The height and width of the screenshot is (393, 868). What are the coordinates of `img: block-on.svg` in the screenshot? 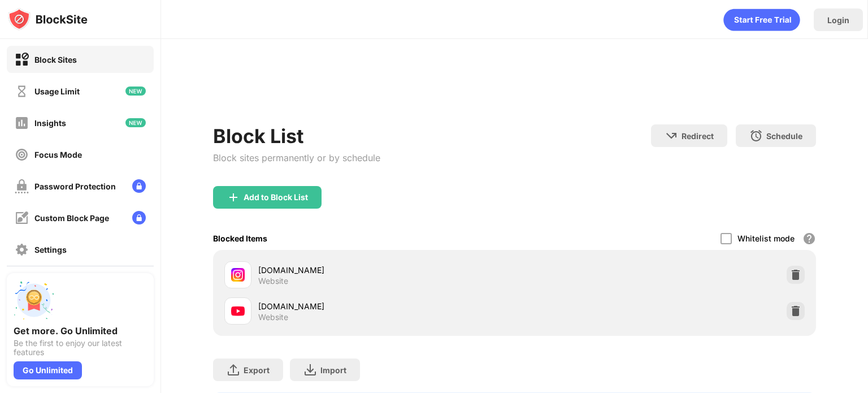 It's located at (21, 60).